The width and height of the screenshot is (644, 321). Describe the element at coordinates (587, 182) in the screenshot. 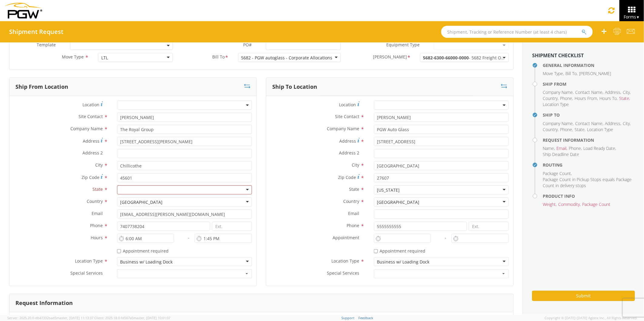

I see `span: Package Count in Pickup Stops equals Package Count in delivery stops` at that location.